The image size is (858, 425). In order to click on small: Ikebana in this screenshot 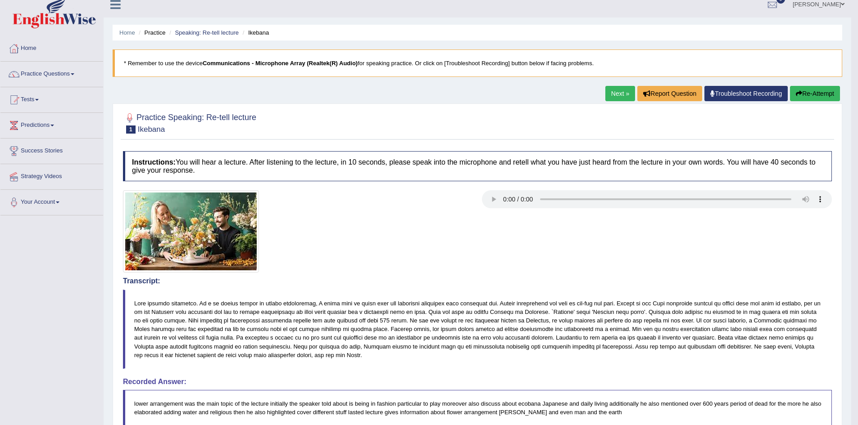, I will do `click(151, 129)`.